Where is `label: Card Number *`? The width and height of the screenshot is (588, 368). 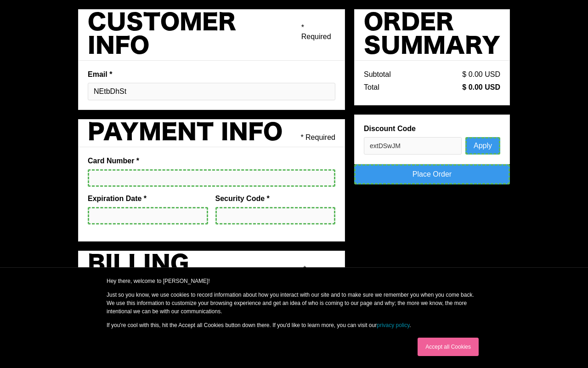
label: Card Number * is located at coordinates (212, 161).